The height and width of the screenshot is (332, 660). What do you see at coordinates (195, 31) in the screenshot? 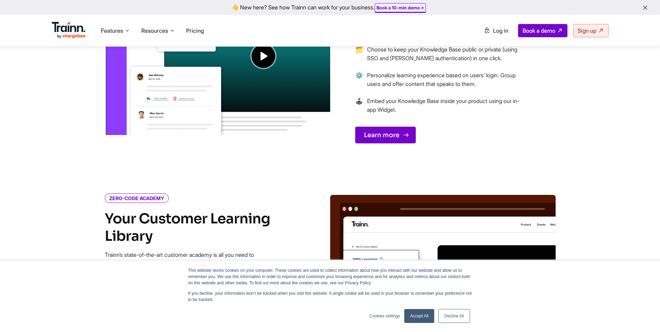
I see `span: Pricing` at bounding box center [195, 31].